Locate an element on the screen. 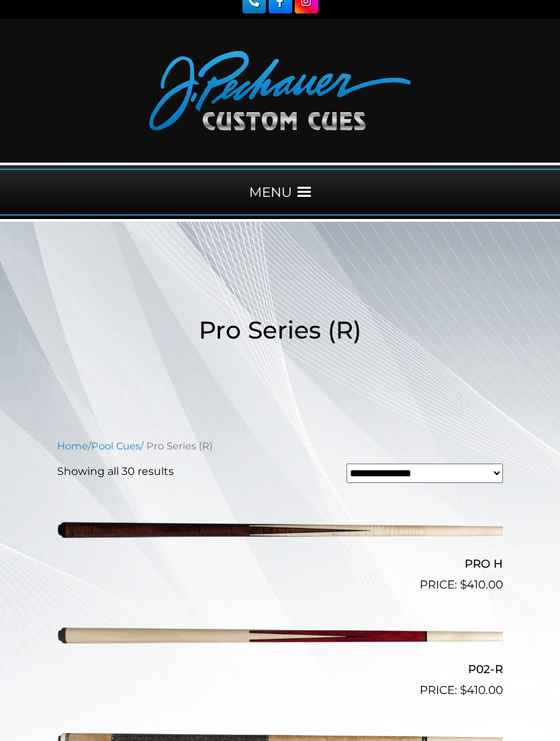  span: Pro Series (R) is located at coordinates (280, 331).